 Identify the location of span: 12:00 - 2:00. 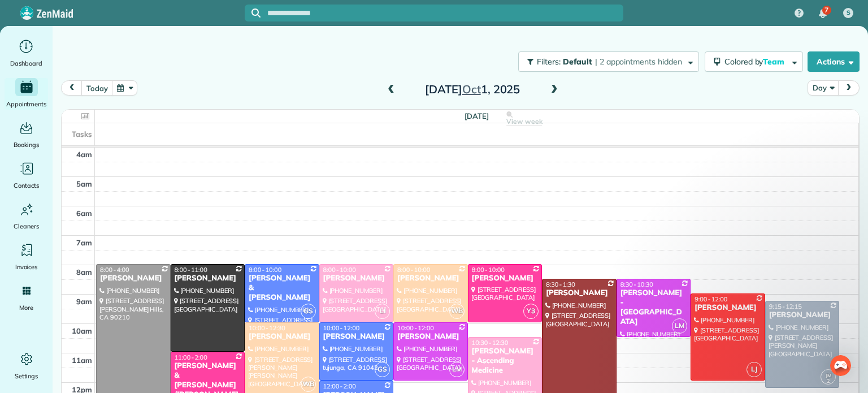
(340, 386).